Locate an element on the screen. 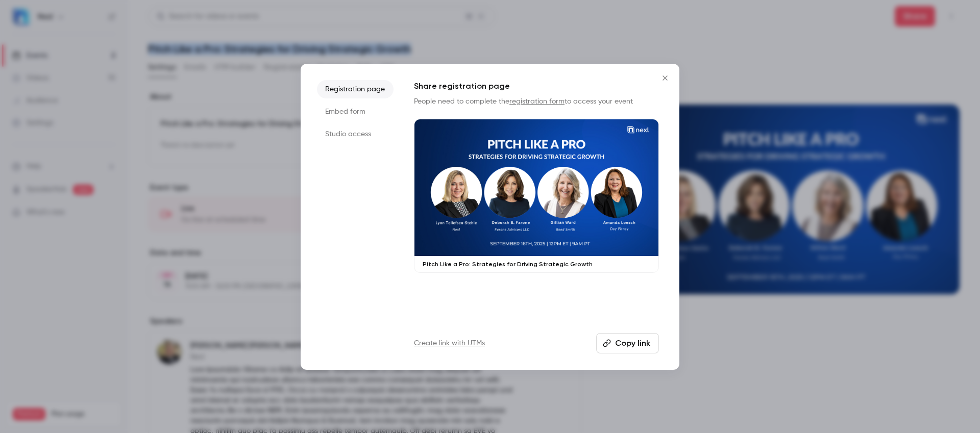 The width and height of the screenshot is (980, 433). a: registration form is located at coordinates (537, 101).